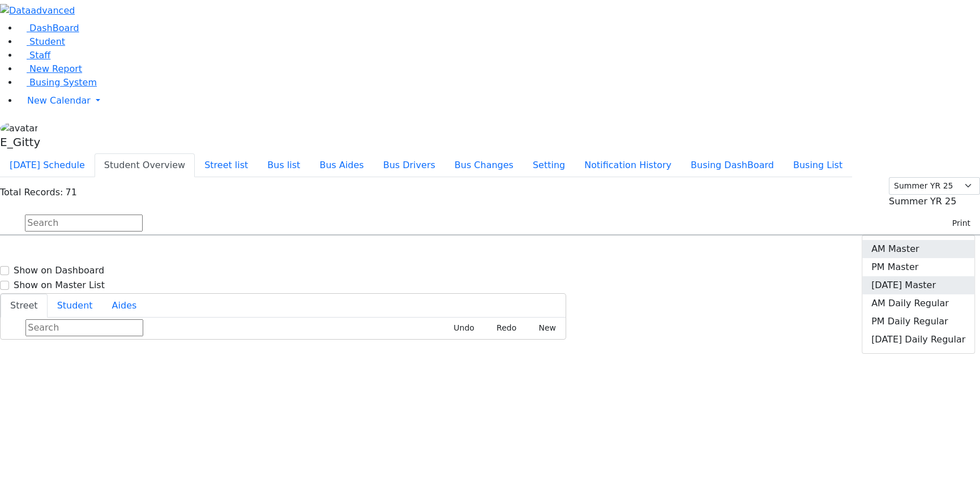 The image size is (980, 484). I want to click on label: Show on Master List, so click(59, 285).